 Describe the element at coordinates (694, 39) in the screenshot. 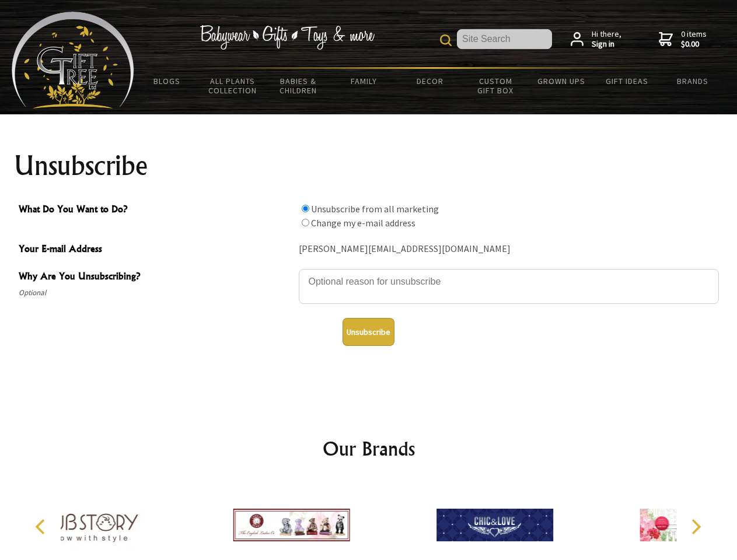

I see `span: 0 items` at that location.